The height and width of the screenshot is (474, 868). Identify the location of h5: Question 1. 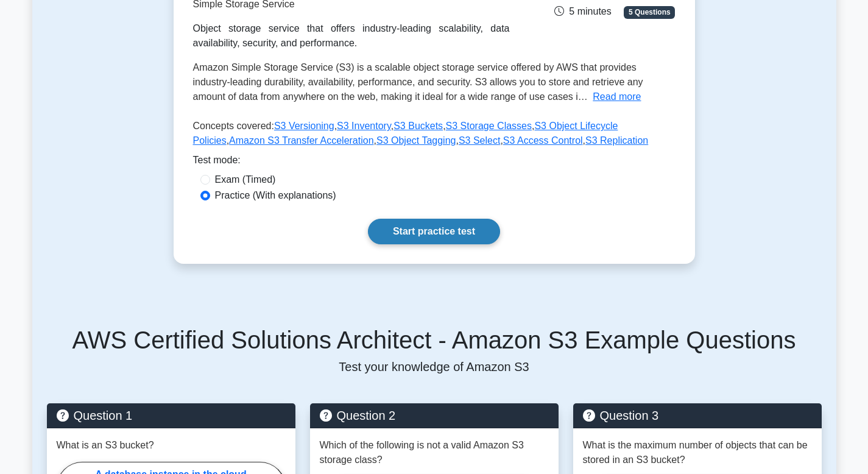
(171, 415).